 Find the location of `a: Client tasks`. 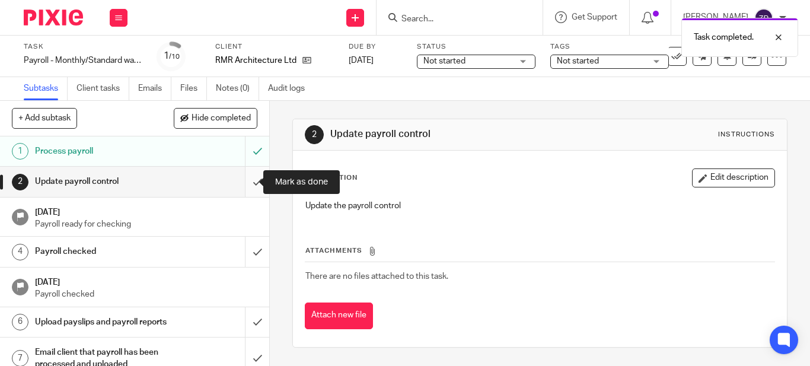

a: Client tasks is located at coordinates (103, 88).